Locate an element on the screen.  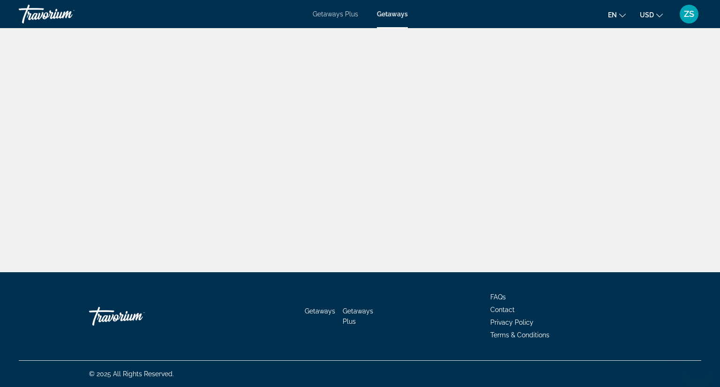
a: Contact is located at coordinates (502, 310).